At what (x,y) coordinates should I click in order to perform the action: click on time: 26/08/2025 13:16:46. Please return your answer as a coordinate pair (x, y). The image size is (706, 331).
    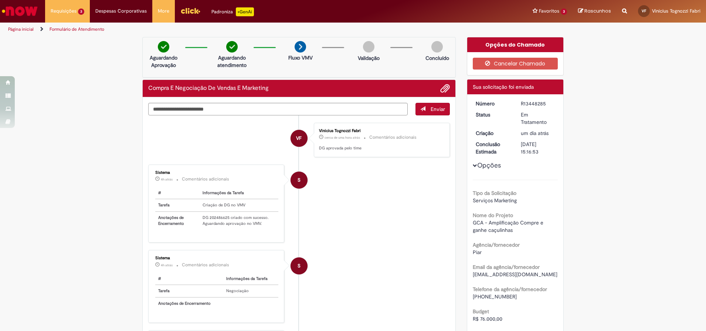
    Looking at the image, I should click on (535, 133).